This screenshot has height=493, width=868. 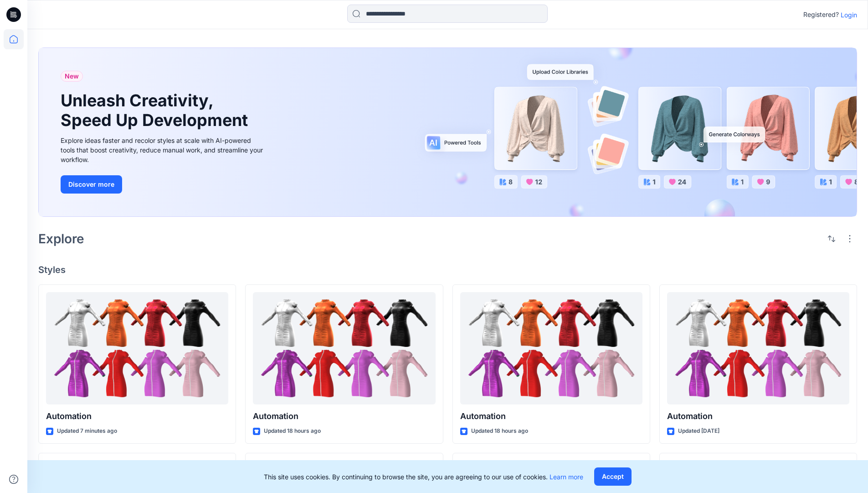 What do you see at coordinates (163, 150) in the screenshot?
I see `div: Explore ideas faster and recolor styles at scale with AI-powered tools that boost creativity, red...` at bounding box center [163, 150].